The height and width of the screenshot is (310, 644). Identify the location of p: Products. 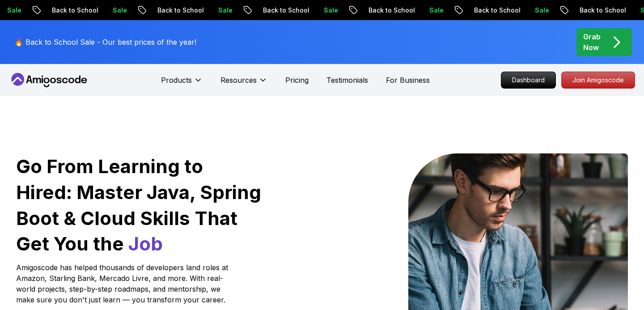
(176, 80).